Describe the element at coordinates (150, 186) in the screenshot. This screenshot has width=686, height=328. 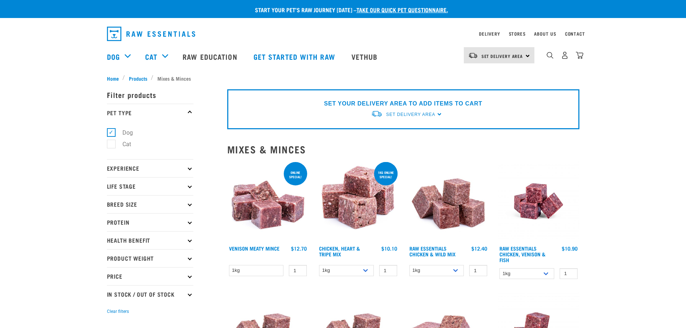
I see `p: Life Stage` at that location.